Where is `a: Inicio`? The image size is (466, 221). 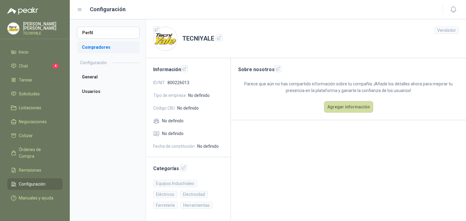
a: Inicio is located at coordinates (35, 52).